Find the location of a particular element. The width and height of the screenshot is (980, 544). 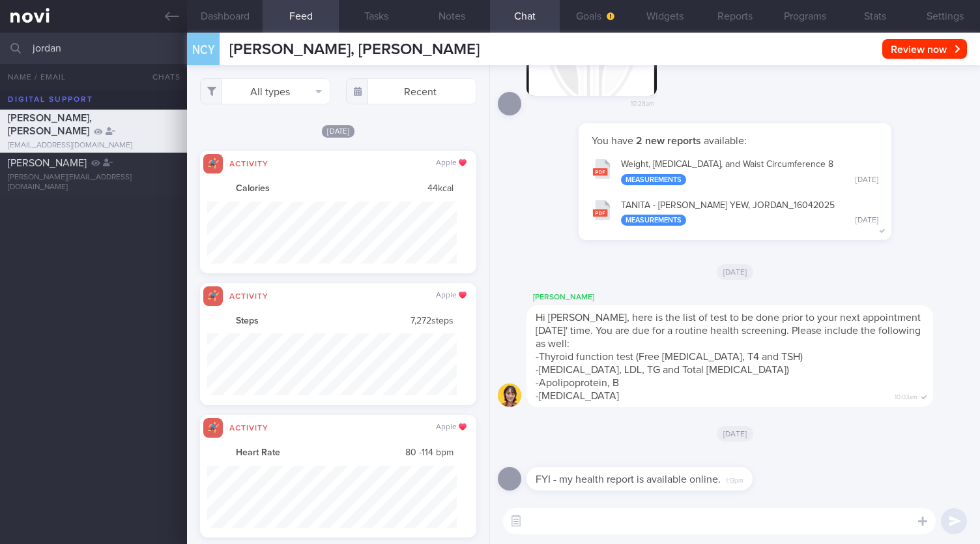

span: -Apolipoprotein, B is located at coordinates (577, 383).